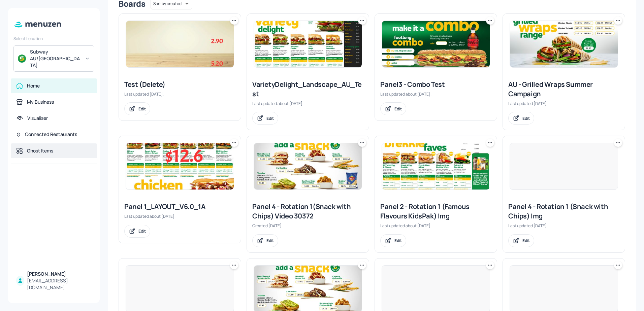 The image size is (644, 311). Describe the element at coordinates (436, 166) in the screenshot. I see `img: 2025-08-04-1754288214393g8m6ggcpjt6.jpeg` at that location.